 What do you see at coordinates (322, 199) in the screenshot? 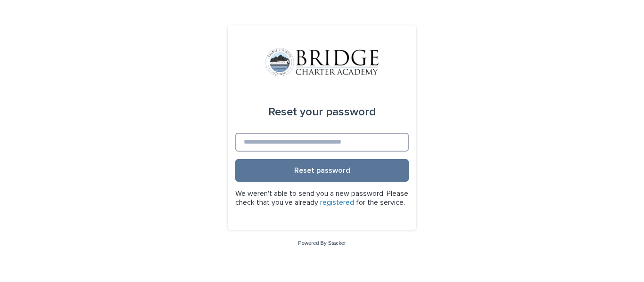
I see `p: We weren't able to send you a new password. Please check that you've already for the service.` at bounding box center [322, 199].